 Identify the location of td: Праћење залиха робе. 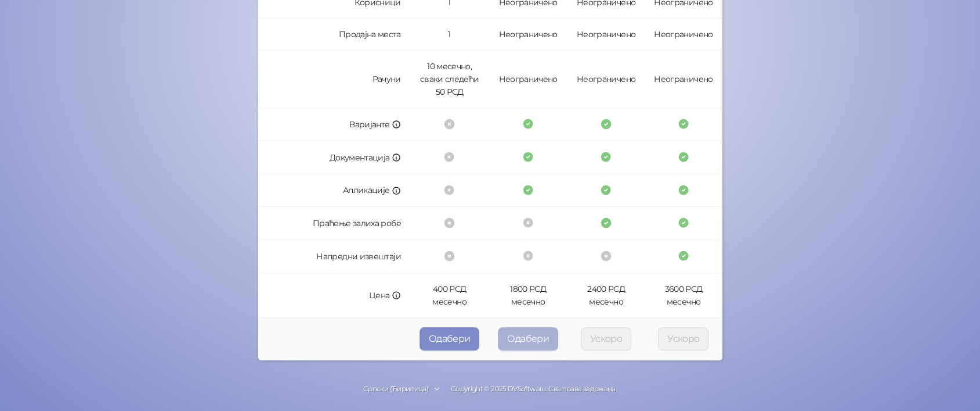
(335, 223).